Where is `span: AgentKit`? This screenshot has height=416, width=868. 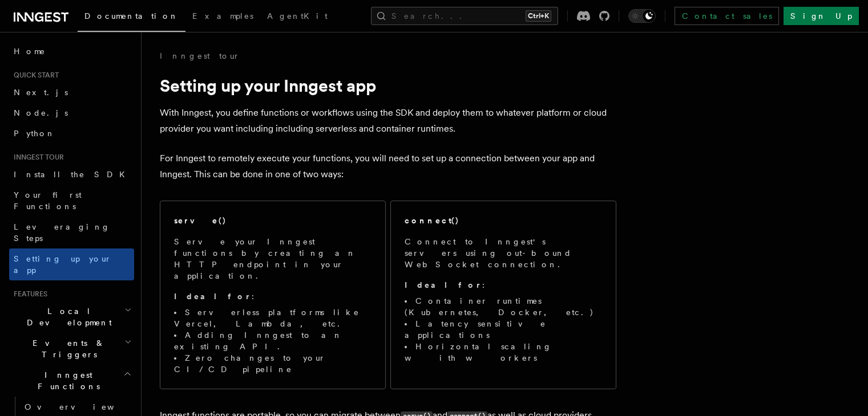 span: AgentKit is located at coordinates (297, 16).